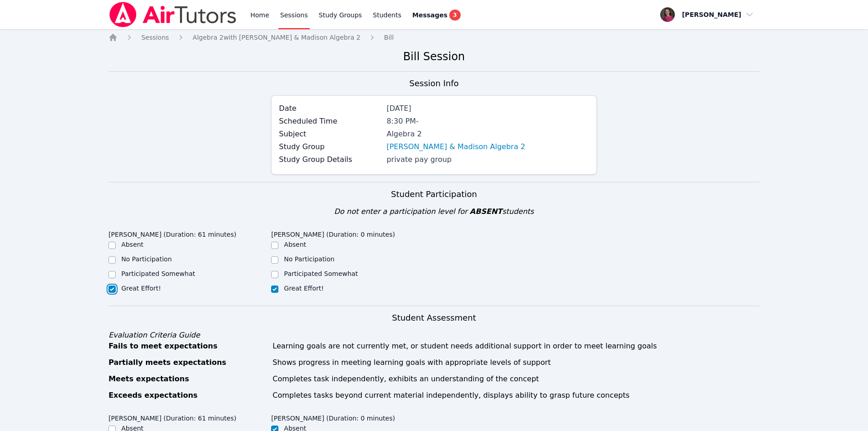  Describe the element at coordinates (155, 37) in the screenshot. I see `a: Sessions` at that location.